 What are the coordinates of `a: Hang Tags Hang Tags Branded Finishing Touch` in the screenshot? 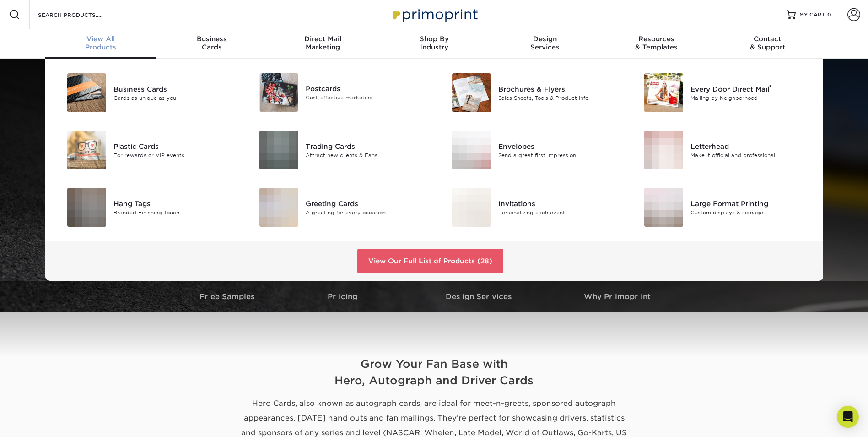 It's located at (146, 207).